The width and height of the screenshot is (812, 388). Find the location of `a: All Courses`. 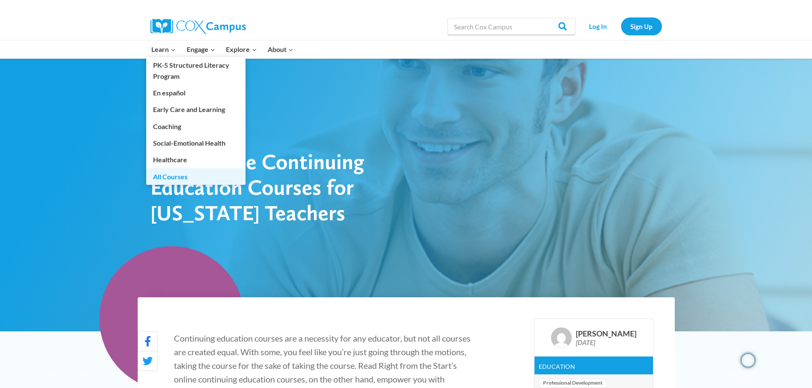

a: All Courses is located at coordinates (196, 176).